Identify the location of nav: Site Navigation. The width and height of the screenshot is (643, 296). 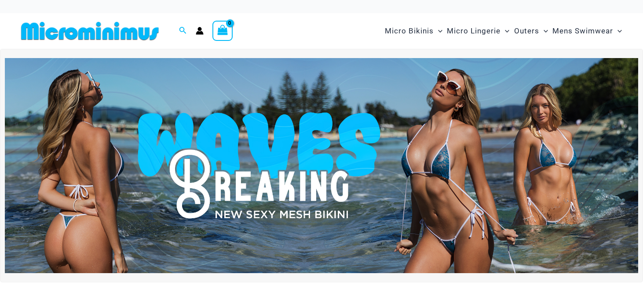
(503, 31).